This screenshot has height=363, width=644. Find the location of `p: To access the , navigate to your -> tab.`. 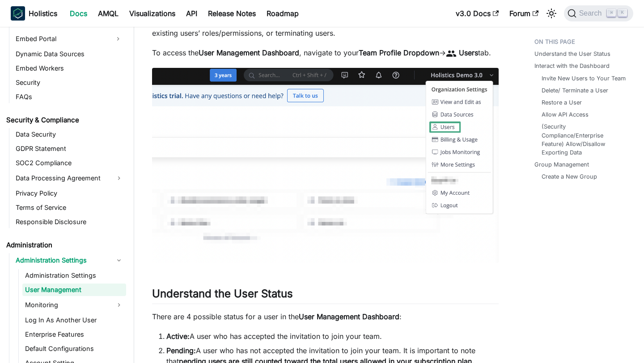

p: To access the , navigate to your -> tab. is located at coordinates (325, 53).